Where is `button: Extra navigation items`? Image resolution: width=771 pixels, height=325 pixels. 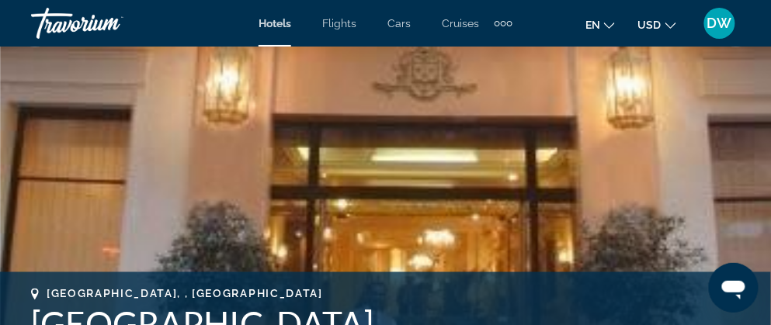 button: Extra navigation items is located at coordinates (503, 23).